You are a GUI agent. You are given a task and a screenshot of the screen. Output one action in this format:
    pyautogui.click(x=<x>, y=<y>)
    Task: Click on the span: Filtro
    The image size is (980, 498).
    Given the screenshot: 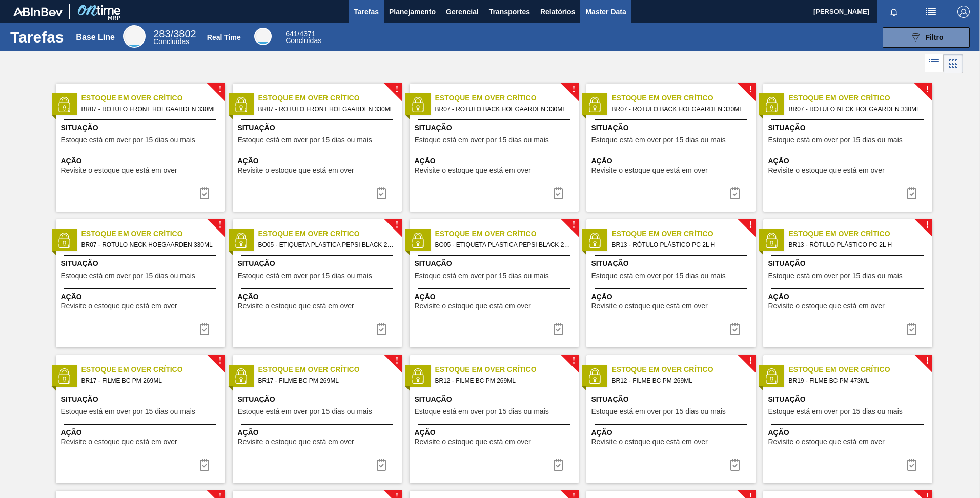 What is the action you would take?
    pyautogui.click(x=935, y=37)
    